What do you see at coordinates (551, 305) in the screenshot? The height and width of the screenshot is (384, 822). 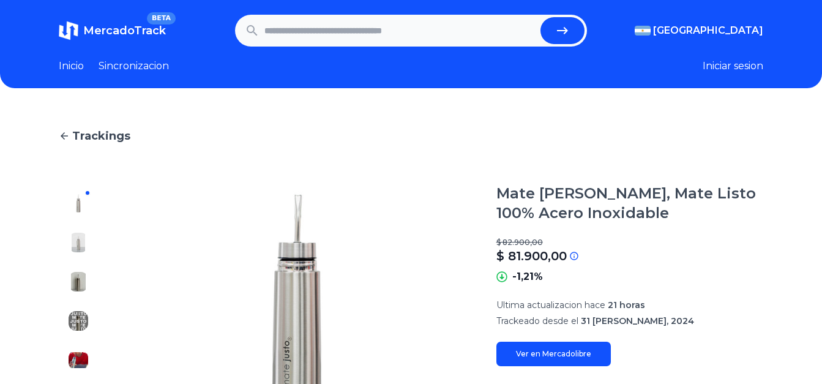 I see `span: Ultima actualizacion hace` at bounding box center [551, 305].